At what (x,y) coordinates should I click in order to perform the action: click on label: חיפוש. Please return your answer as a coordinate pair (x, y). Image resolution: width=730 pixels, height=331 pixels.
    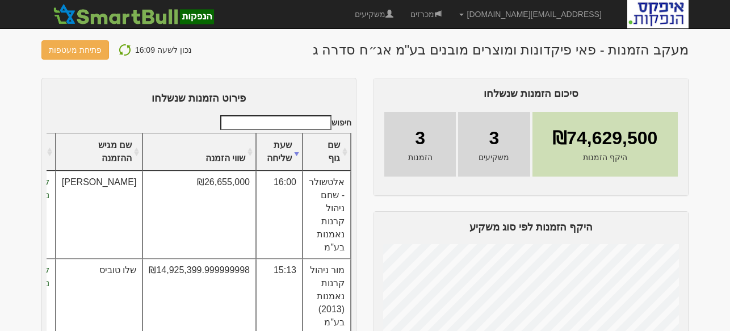
    Looking at the image, I should click on (284, 123).